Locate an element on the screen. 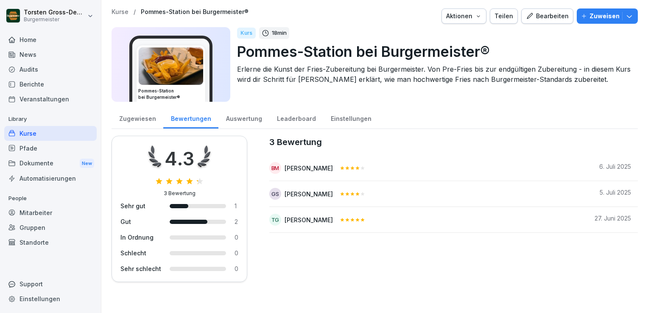  div: Berichte is located at coordinates (50, 84).